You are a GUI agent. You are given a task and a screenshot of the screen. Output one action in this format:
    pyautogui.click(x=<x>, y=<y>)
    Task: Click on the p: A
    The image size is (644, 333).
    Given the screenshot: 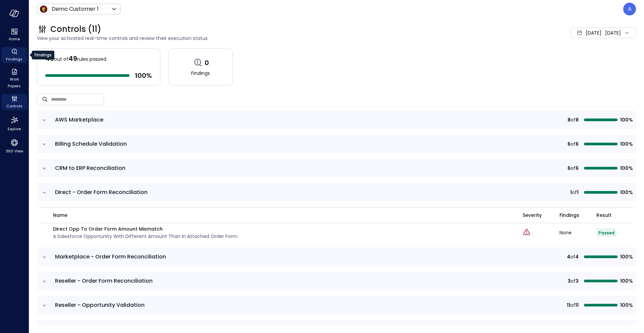 What is the action you would take?
    pyautogui.click(x=630, y=9)
    